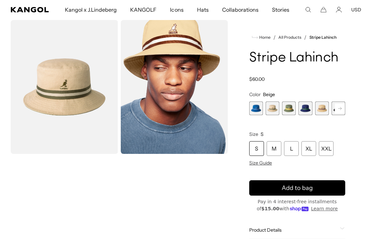  I want to click on button: Add to bag, so click(297, 188).